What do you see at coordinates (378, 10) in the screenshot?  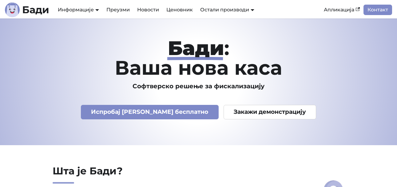 I see `a: Контакт` at bounding box center [378, 10].